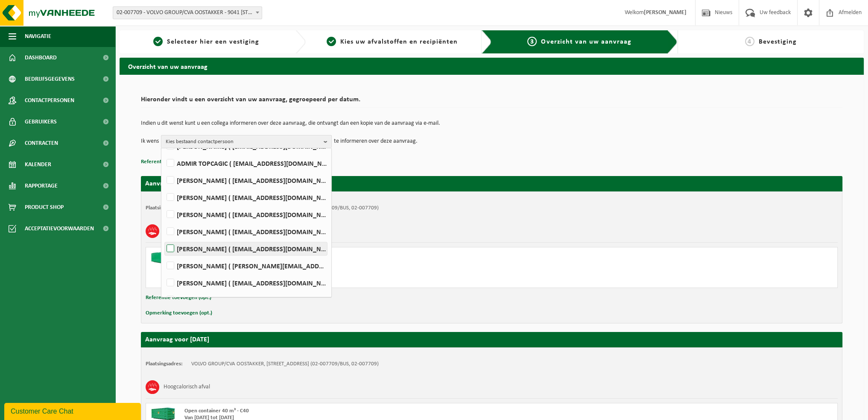 This screenshot has width=868, height=420. Describe the element at coordinates (60, 229) in the screenshot. I see `span: Acceptatievoorwaarden` at that location.